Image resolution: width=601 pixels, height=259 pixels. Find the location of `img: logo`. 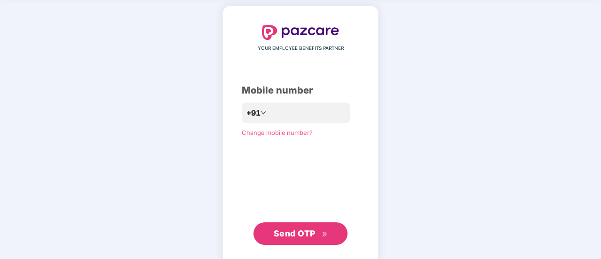

img: logo is located at coordinates (301, 32).